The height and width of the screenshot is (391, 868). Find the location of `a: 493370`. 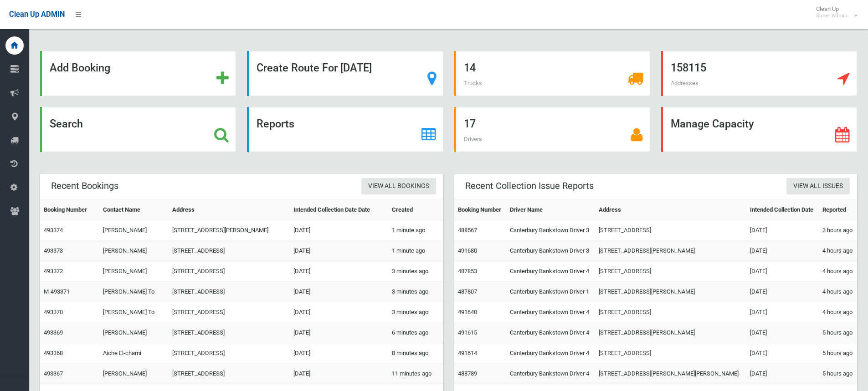

a: 493370 is located at coordinates (53, 312).